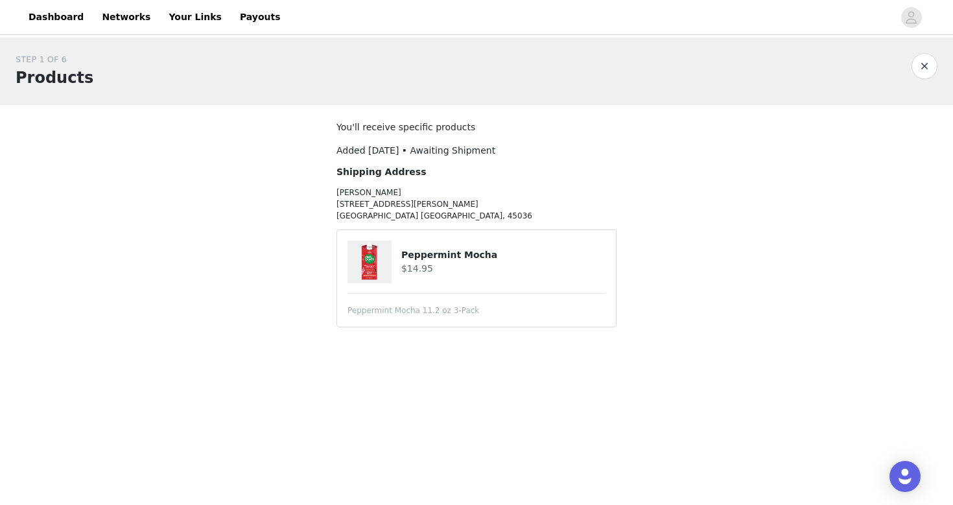  I want to click on h4: Peppermint Mocha, so click(503, 255).